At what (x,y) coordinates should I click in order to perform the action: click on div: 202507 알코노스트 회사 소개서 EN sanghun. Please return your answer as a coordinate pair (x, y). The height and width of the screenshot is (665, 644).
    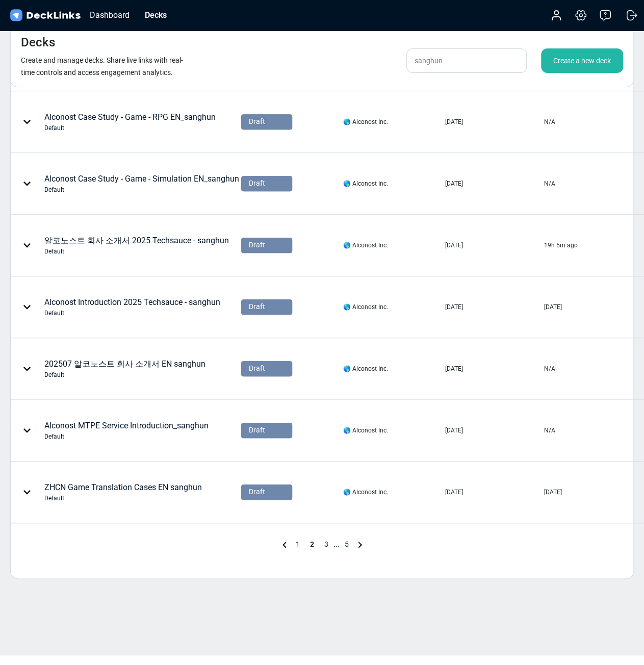
    Looking at the image, I should click on (125, 369).